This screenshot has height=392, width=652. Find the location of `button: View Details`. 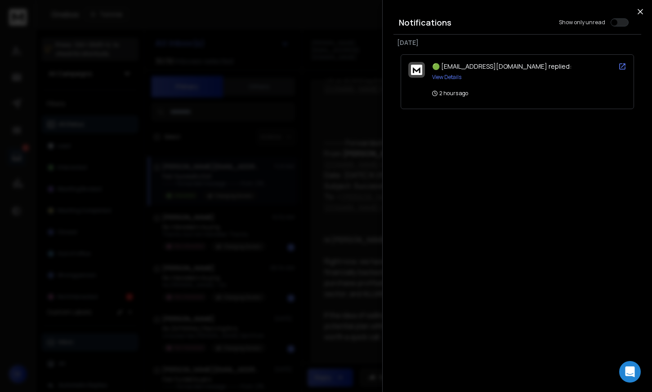

button: View Details is located at coordinates (446, 77).